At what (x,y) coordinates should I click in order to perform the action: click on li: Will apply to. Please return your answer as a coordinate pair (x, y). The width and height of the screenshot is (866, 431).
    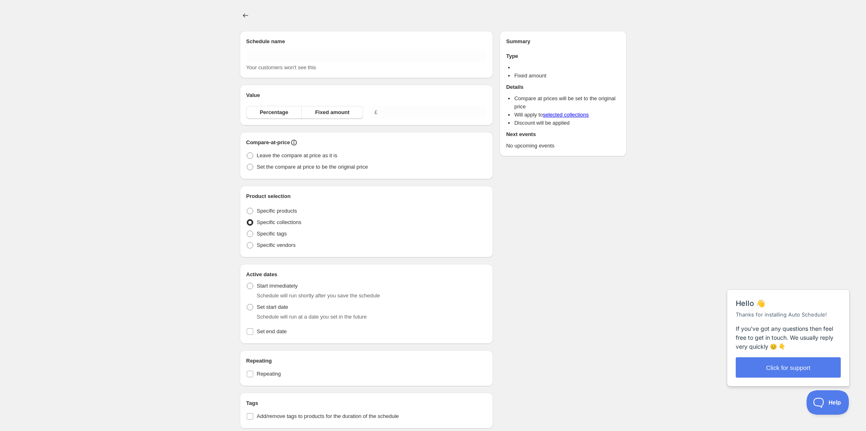
    Looking at the image, I should click on (567, 115).